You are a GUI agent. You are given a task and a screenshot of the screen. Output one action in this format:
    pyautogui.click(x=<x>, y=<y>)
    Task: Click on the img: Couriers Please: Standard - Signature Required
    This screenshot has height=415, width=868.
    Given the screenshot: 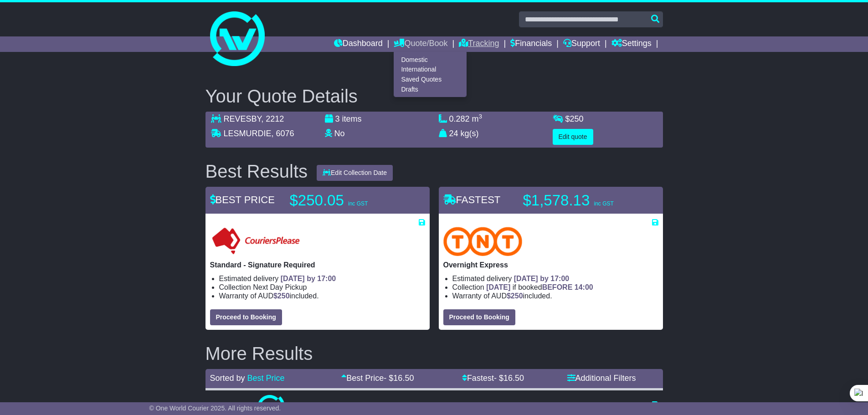 What is the action you would take?
    pyautogui.click(x=256, y=241)
    